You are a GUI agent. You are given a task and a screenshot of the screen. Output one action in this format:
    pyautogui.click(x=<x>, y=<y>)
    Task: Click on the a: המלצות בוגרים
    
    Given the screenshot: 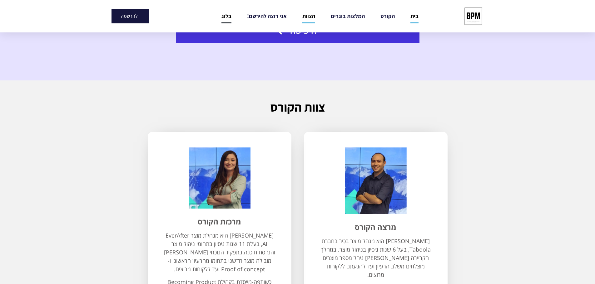 What is the action you would take?
    pyautogui.click(x=347, y=16)
    